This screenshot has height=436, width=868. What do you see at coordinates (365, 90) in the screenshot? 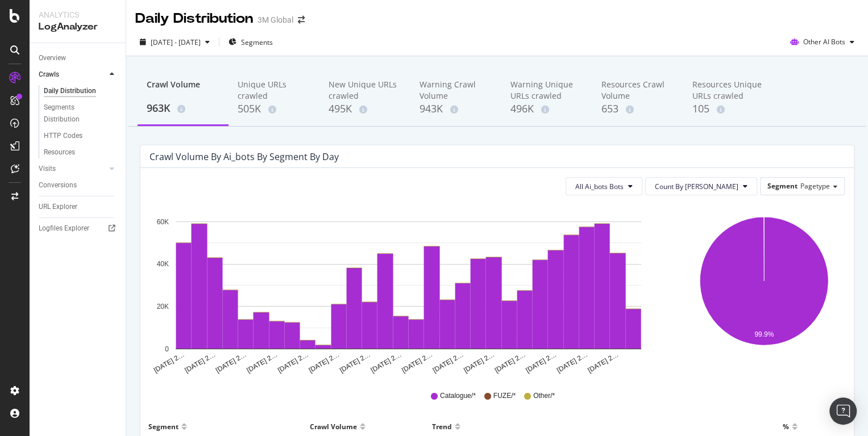
I see `div: New Unique URLs crawled` at bounding box center [365, 90].